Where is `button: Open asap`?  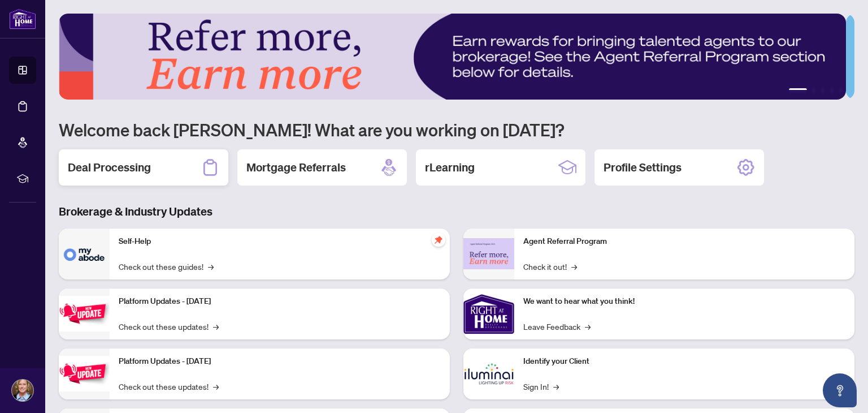
button: Open asap is located at coordinates (839, 390).